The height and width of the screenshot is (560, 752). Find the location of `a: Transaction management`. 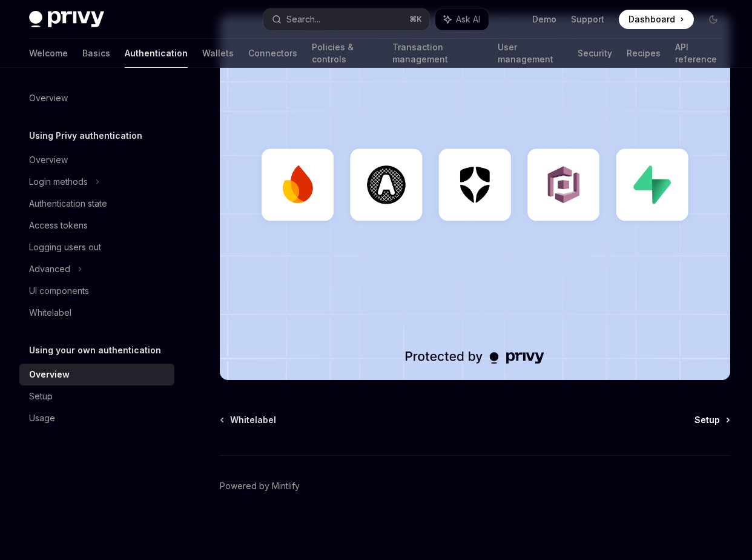

a: Transaction management is located at coordinates (438, 53).